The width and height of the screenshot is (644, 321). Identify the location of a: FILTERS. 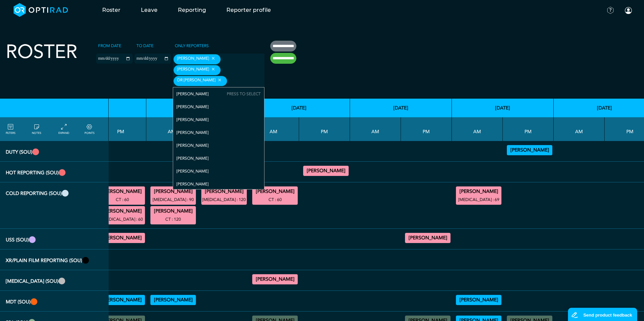
(10, 129).